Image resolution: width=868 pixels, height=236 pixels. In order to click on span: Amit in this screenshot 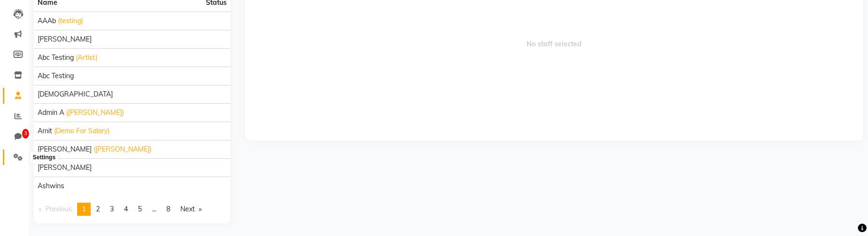, I will do `click(45, 131)`.